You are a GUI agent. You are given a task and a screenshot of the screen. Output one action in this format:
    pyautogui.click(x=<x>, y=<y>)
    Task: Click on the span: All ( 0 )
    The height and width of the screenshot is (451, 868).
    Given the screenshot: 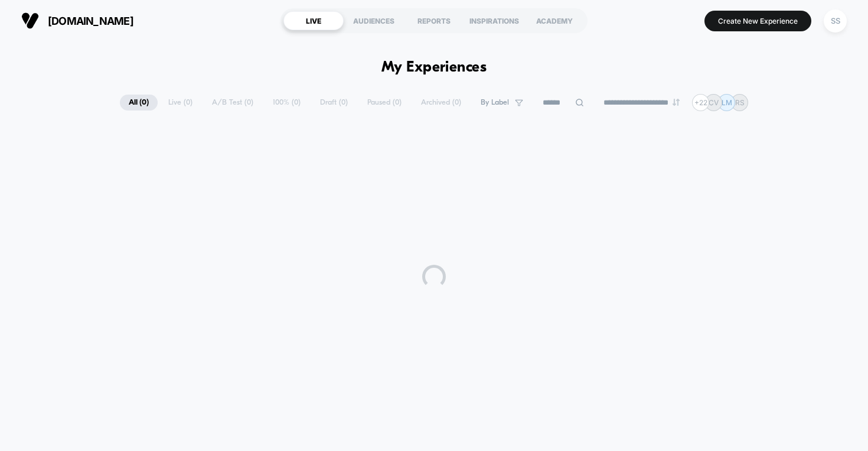 What is the action you would take?
    pyautogui.click(x=139, y=102)
    